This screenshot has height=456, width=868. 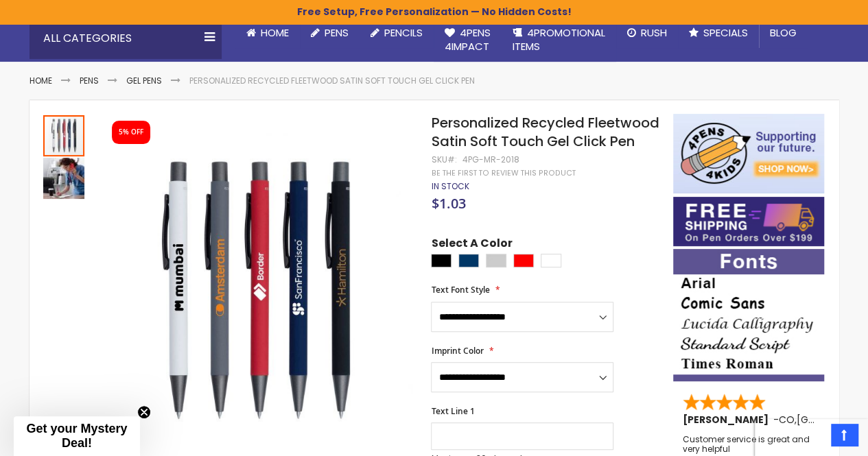 I want to click on div: 4PG-MR-2018, so click(x=490, y=160).